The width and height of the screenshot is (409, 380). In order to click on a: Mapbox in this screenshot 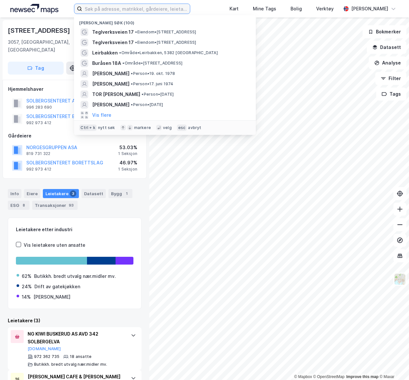, I will do `click(303, 377)`.